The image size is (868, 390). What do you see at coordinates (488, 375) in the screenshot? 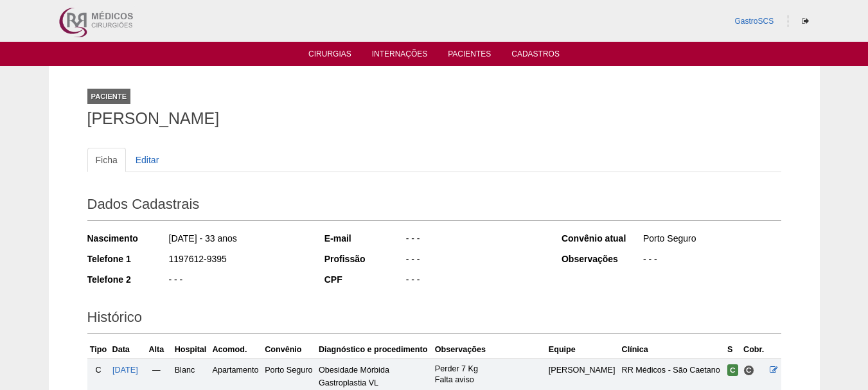
I see `p: Perder 7 Kg Falta aviso` at bounding box center [488, 375].